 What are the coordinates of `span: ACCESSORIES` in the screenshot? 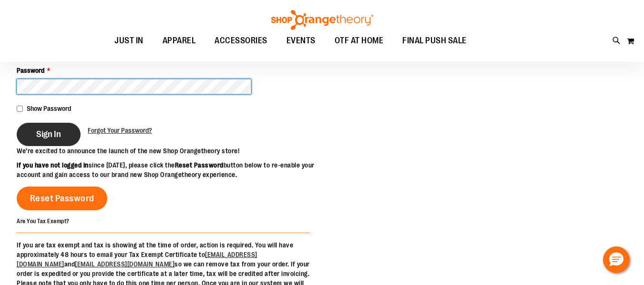 It's located at (240, 40).